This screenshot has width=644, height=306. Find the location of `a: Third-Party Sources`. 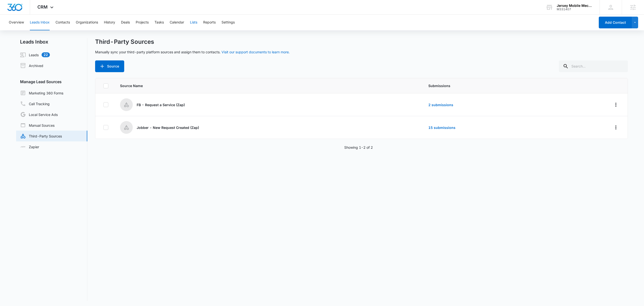

a: Third-Party Sources is located at coordinates (41, 136).